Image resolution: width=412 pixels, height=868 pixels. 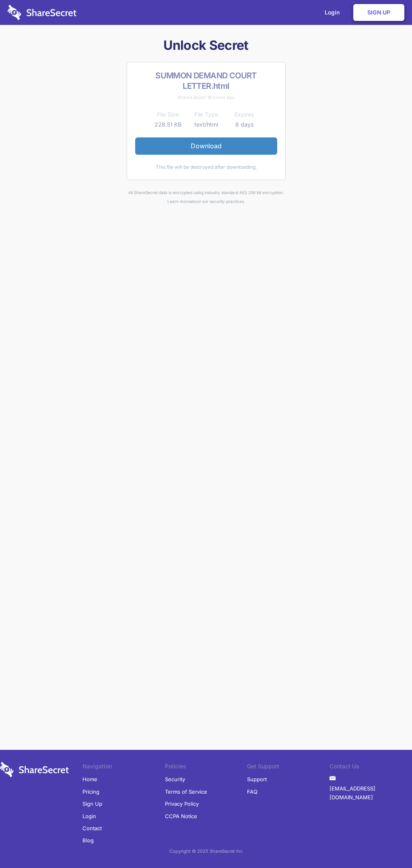 I want to click on a: Privacy Policy, so click(x=182, y=804).